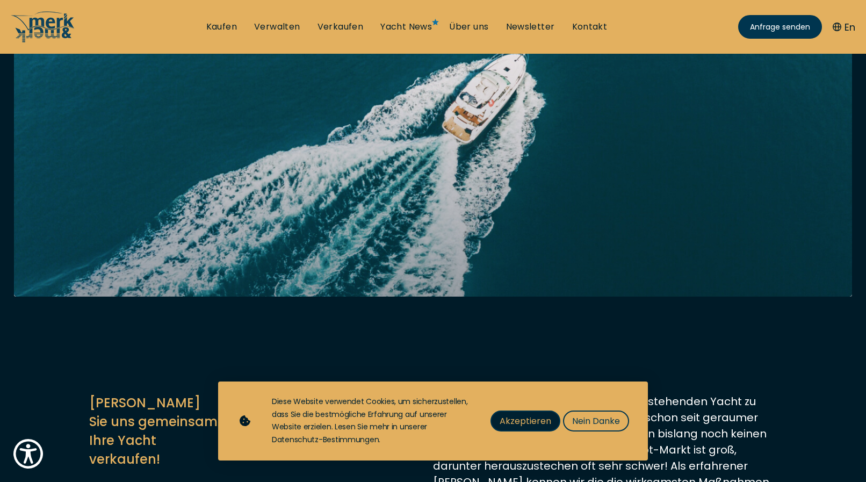  What do you see at coordinates (780, 27) in the screenshot?
I see `span: Anfrage senden` at bounding box center [780, 27].